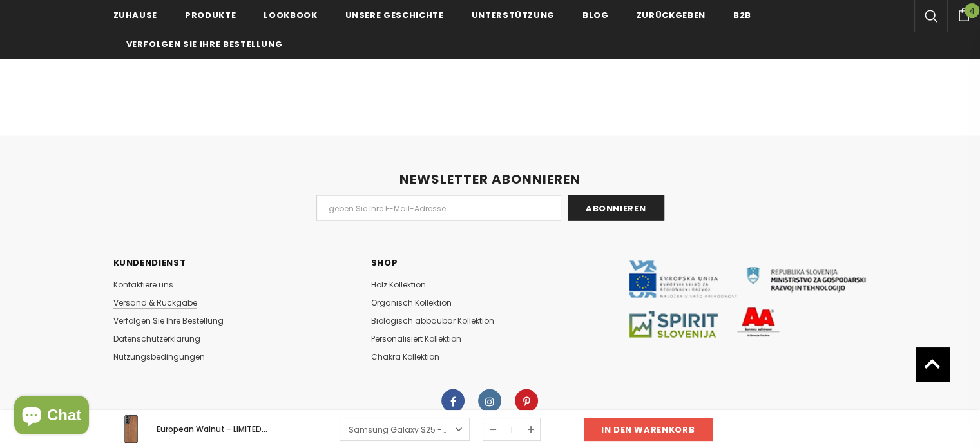  Describe the element at coordinates (159, 357) in the screenshot. I see `a: Nutzungsbedingungen` at that location.